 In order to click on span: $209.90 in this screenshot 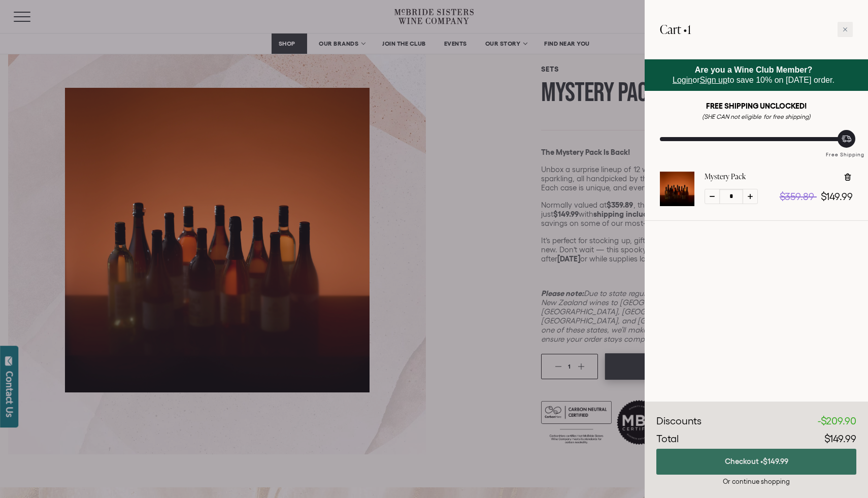, I will do `click(839, 421)`.